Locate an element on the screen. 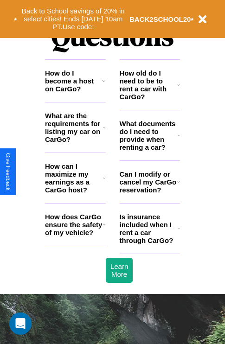 This screenshot has width=225, height=344. h3: How old do I need to be to rent a car with CarGo? is located at coordinates (148, 85).